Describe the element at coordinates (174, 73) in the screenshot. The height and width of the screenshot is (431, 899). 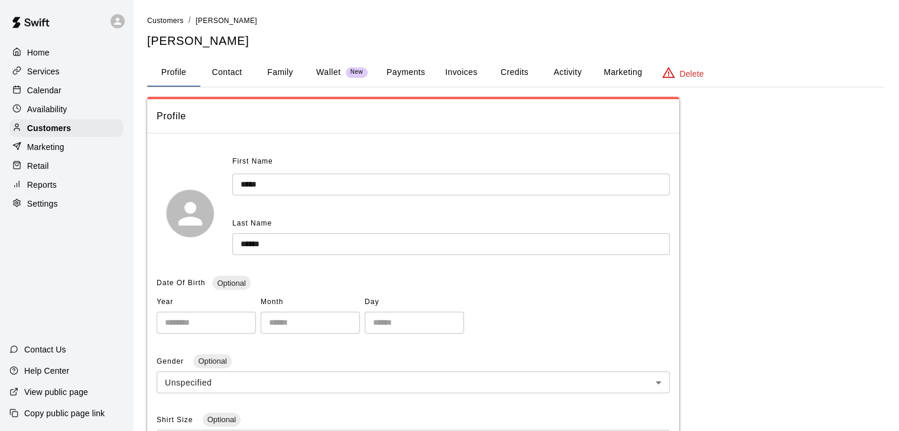
I see `button: Profile` at that location.